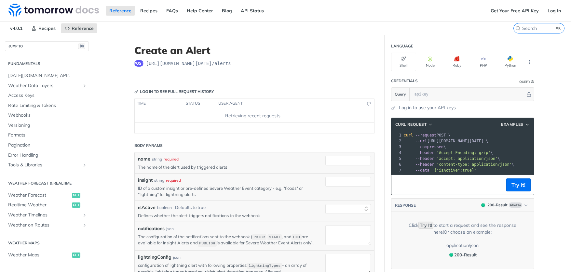  What do you see at coordinates (151, 229) in the screenshot?
I see `label: notifications` at bounding box center [151, 229].